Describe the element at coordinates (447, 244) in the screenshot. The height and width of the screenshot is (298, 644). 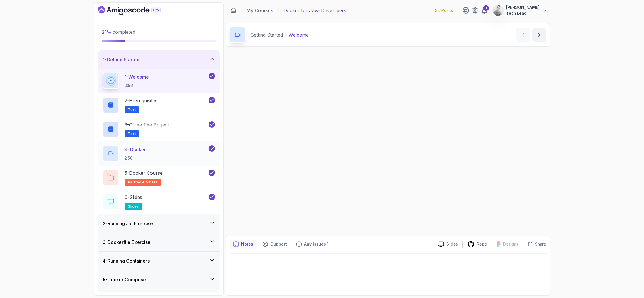
I see `a: Slides` at that location.